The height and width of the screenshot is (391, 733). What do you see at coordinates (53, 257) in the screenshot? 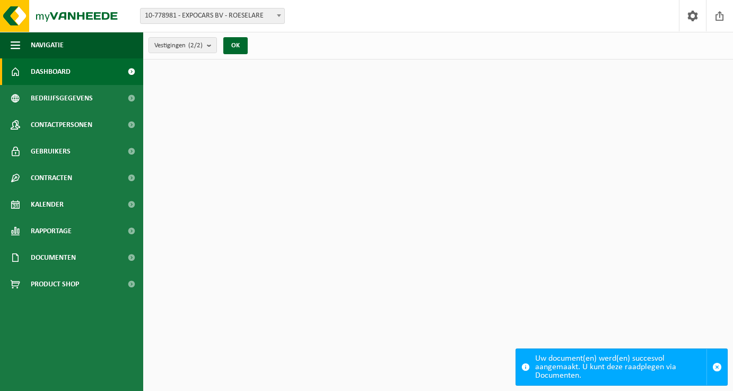
I see `span: Documenten` at bounding box center [53, 257].